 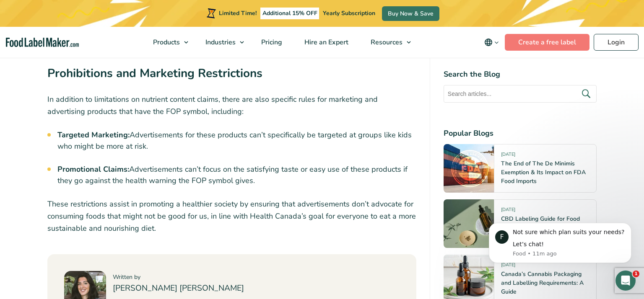 What do you see at coordinates (84, 33) in the screenshot?
I see `div: message notification from Food, 11m ago. Not sure which plan suits your needs? Let’s chat!` at bounding box center [84, 33].